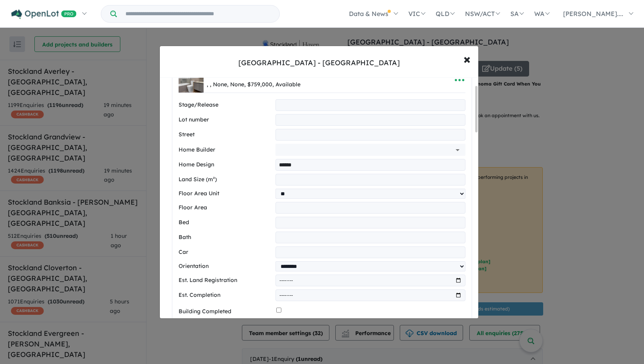  Describe the element at coordinates (44, 14) in the screenshot. I see `img: Openlot PRO Logo White` at that location.